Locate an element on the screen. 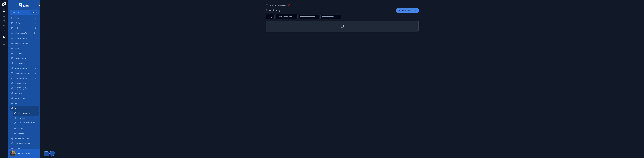 This screenshot has width=644, height=158. span: Sales-ID Provider is located at coordinates (21, 78).